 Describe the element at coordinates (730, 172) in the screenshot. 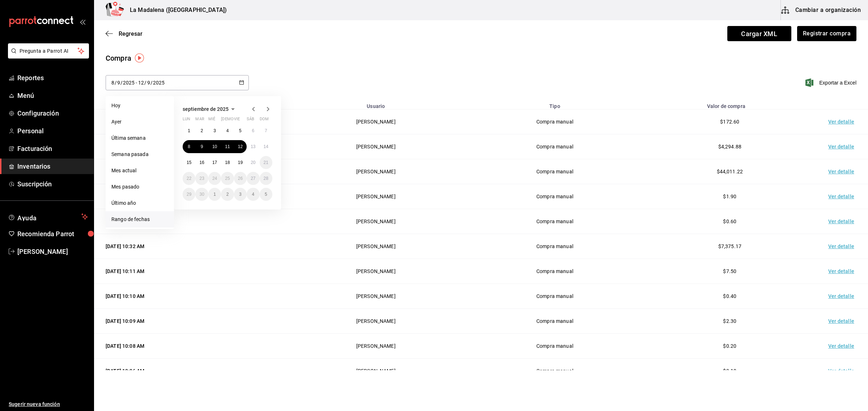

I see `span: $44,011.22` at that location.